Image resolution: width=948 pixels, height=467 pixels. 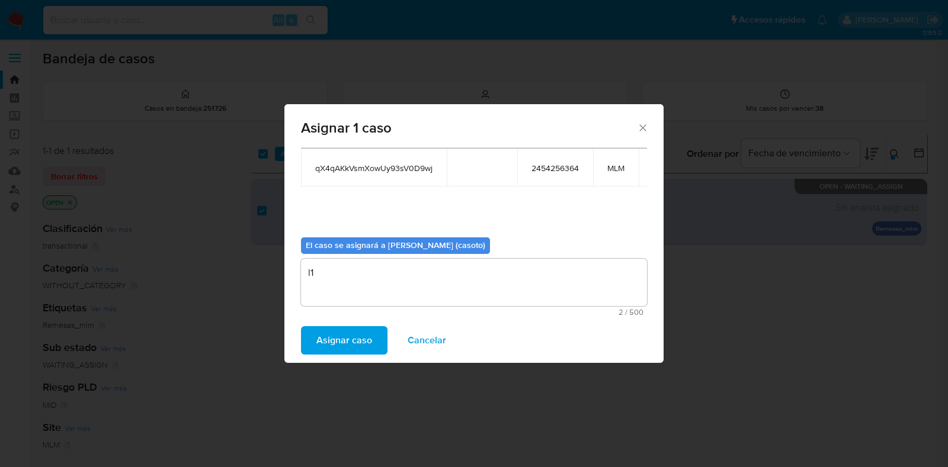 What do you see at coordinates (344, 341) in the screenshot?
I see `button: Asignar caso` at bounding box center [344, 341].